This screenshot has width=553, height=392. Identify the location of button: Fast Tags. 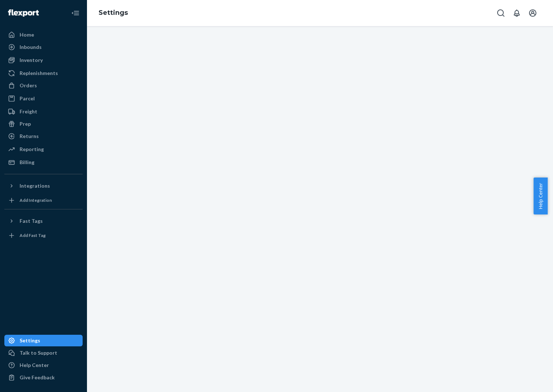
(43, 221).